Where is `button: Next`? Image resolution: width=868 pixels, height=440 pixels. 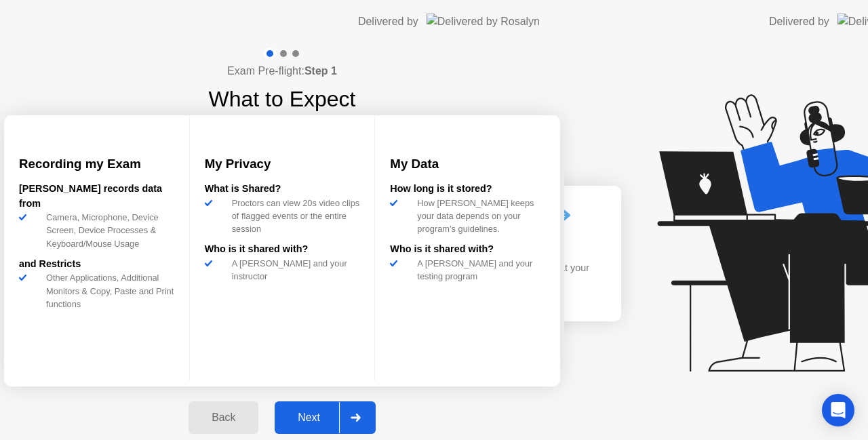 button: Next is located at coordinates (325, 417).